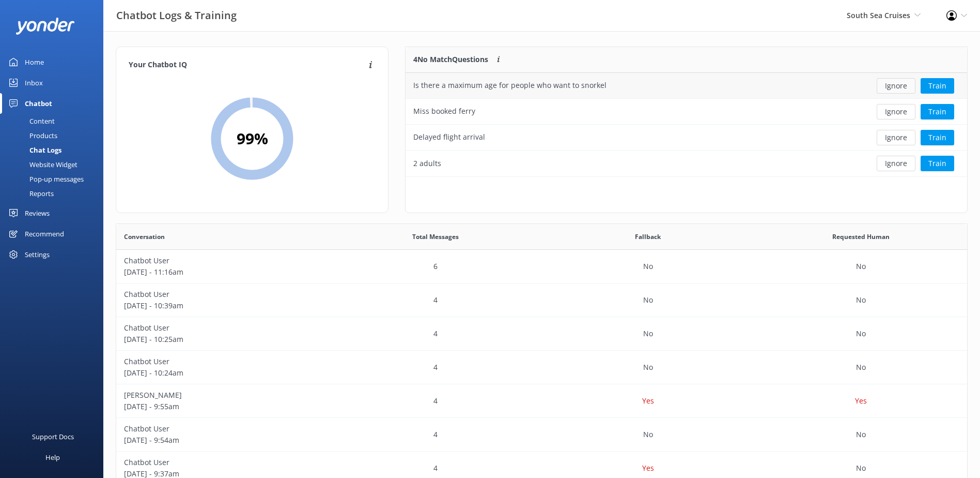 This screenshot has height=478, width=980. Describe the element at coordinates (435, 266) in the screenshot. I see `p: 6` at that location.